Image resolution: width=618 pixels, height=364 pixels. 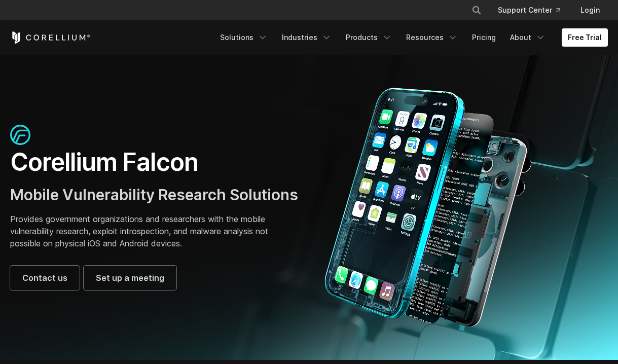 I want to click on span: Contact us, so click(x=45, y=278).